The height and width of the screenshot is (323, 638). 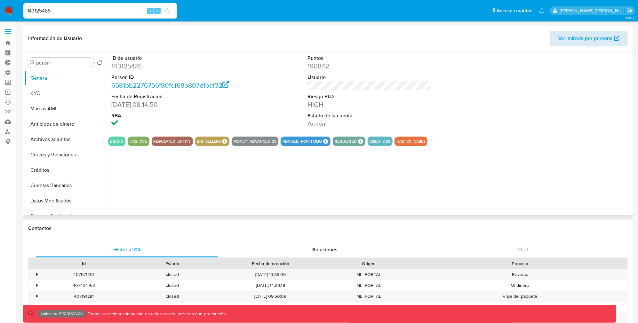 What do you see at coordinates (65, 186) in the screenshot?
I see `button: Cuentas Bancarias` at bounding box center [65, 186].